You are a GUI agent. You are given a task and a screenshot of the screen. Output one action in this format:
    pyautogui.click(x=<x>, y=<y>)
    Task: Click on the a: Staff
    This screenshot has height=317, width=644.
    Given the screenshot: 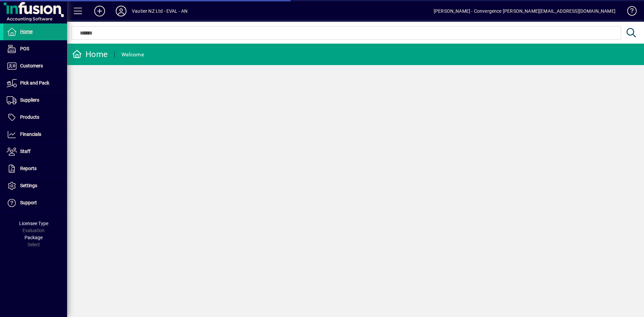 What is the action you would take?
    pyautogui.click(x=35, y=152)
    